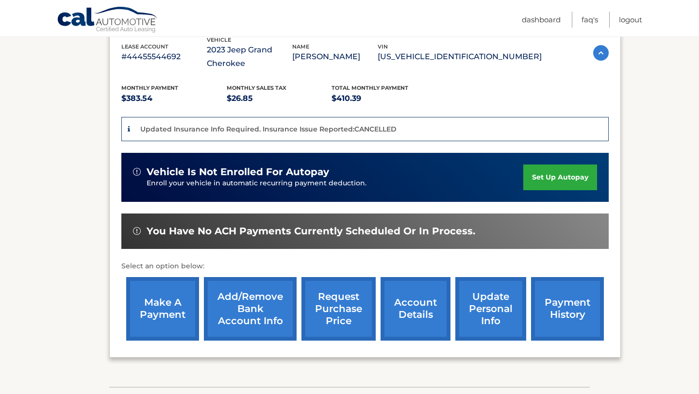 The image size is (699, 394). I want to click on span: Monthly Payment, so click(150, 88).